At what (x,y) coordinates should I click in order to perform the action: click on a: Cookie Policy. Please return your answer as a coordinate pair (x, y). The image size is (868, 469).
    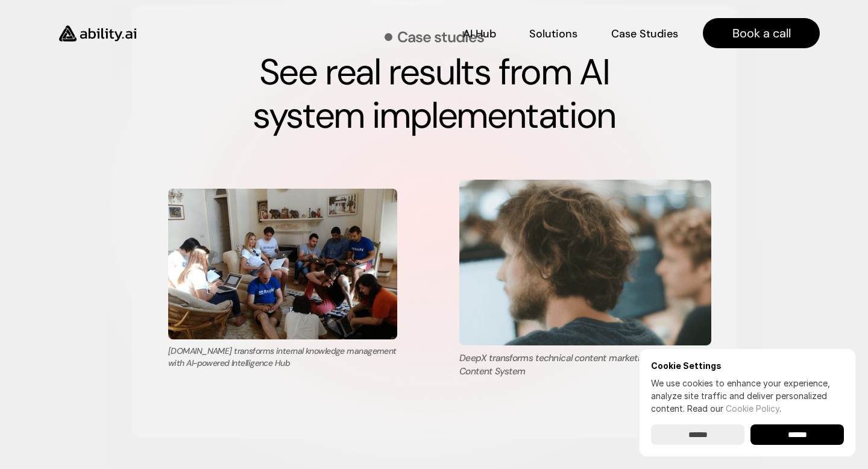
    Looking at the image, I should click on (752, 408).